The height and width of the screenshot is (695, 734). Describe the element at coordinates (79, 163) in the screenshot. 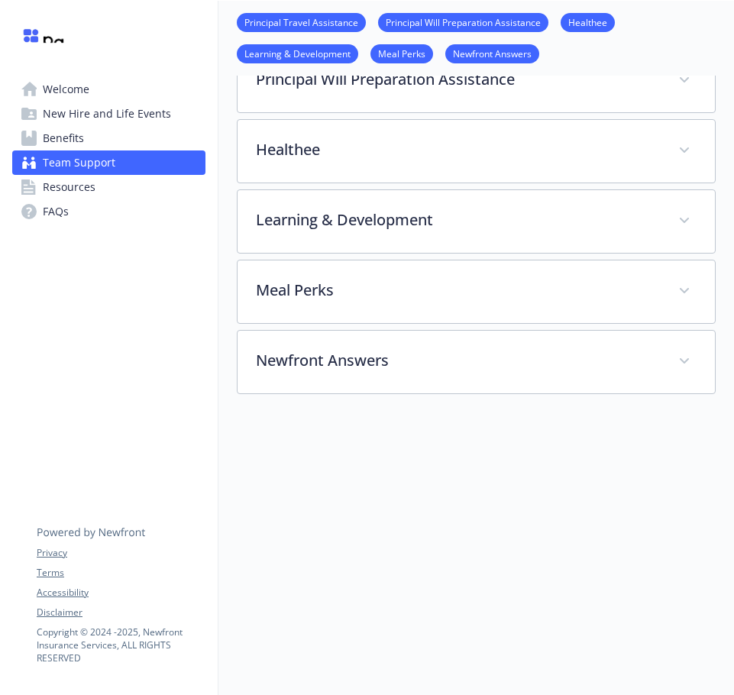

I see `span: Team Support` at that location.